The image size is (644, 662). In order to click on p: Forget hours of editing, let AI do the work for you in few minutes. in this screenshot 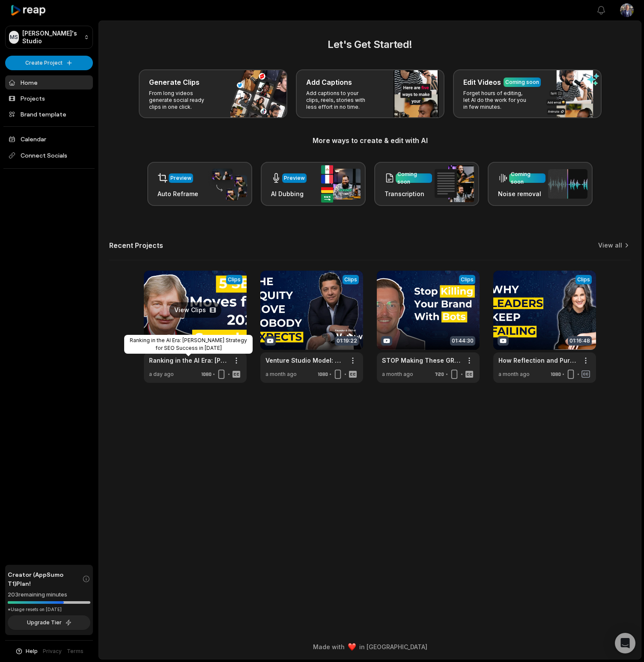, I will do `click(496, 100)`.